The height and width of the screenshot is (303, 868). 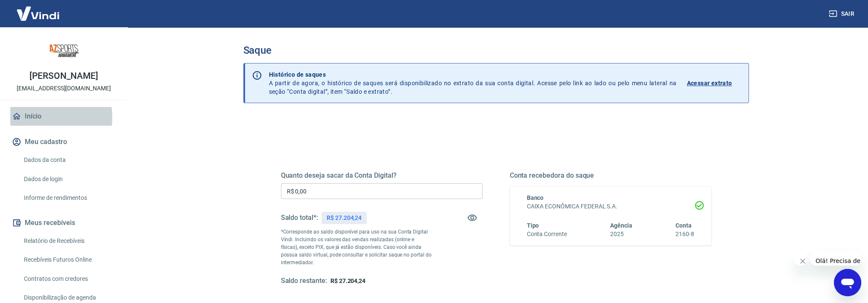 I want to click on a: Relatório de Recebíveis, so click(x=69, y=241).